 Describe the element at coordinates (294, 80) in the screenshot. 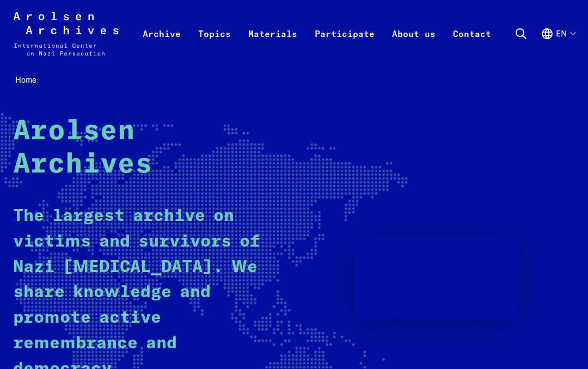

I see `nav: Breadcrumb` at that location.